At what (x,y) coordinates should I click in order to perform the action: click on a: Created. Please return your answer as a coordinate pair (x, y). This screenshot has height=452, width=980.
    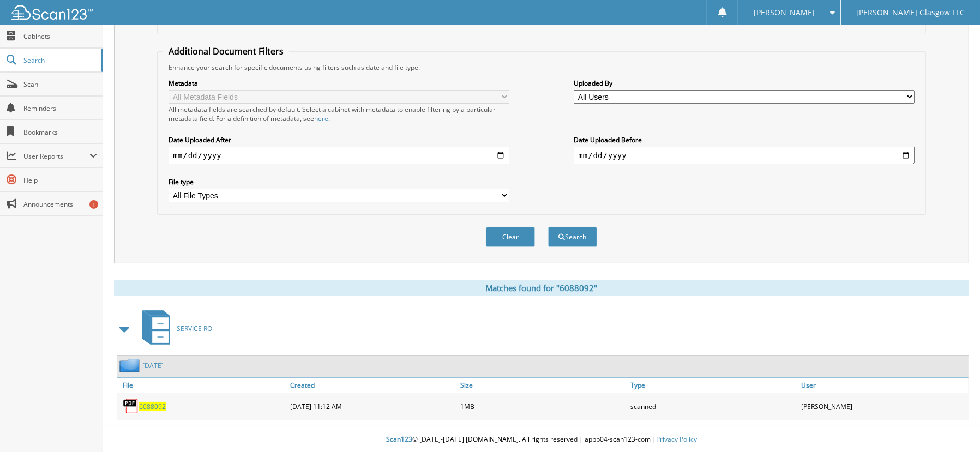
    Looking at the image, I should click on (372, 385).